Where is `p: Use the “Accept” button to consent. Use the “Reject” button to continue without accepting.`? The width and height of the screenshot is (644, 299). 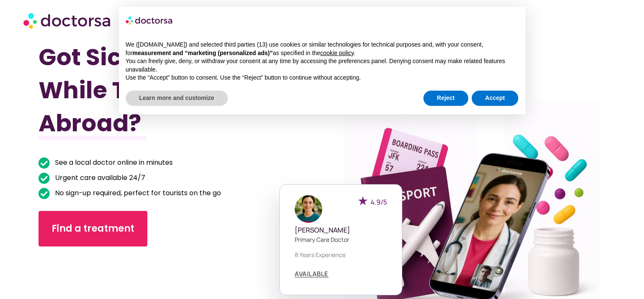 p: Use the “Accept” button to consent. Use the “Reject” button to continue without accepting. is located at coordinates (322, 78).